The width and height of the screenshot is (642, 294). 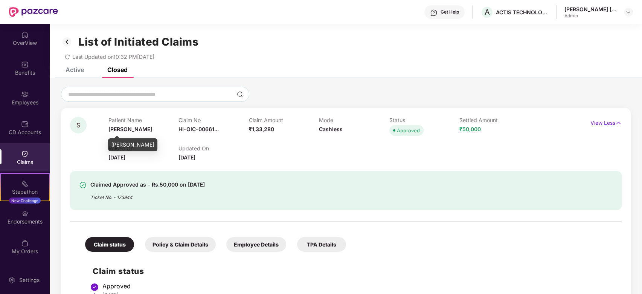 What do you see at coordinates (213, 148) in the screenshot?
I see `p: Updated On` at bounding box center [213, 148].